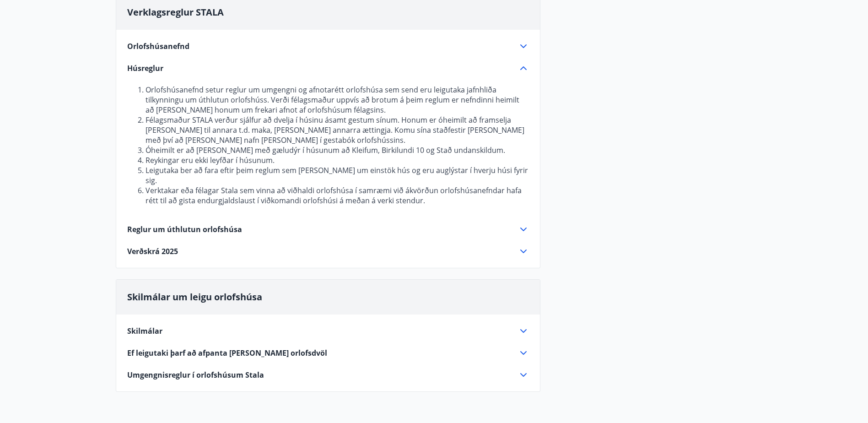 The image size is (868, 423). What do you see at coordinates (337, 130) in the screenshot?
I see `li: Félagsmaður STALA verður sjálfur að dvelja í húsinu ásamt gestum sínum. Honum er óheimilt að fram...` at bounding box center [337, 130].